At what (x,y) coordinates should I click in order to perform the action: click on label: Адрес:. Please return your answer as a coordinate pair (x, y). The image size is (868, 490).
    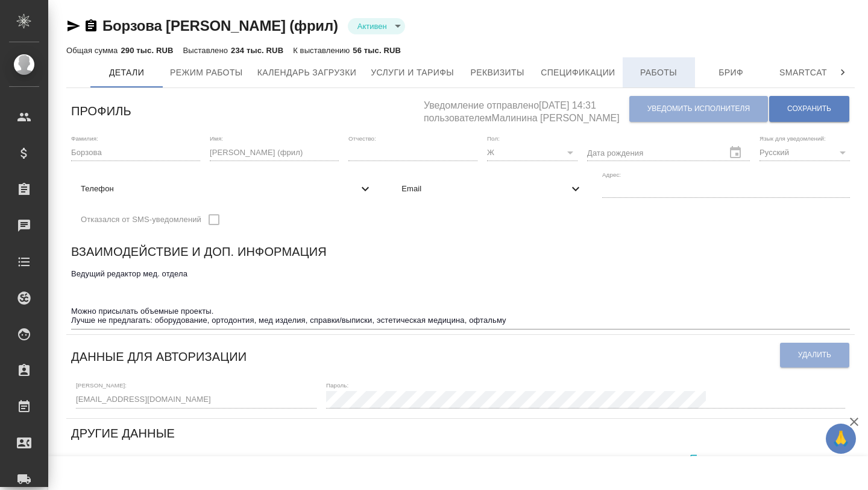
    Looking at the image, I should click on (611, 175).